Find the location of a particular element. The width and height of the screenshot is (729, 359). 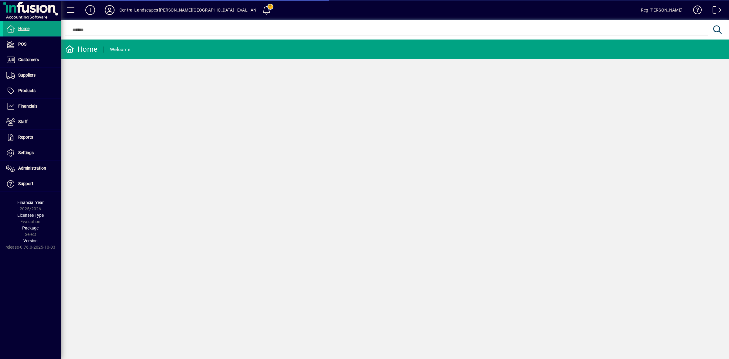

a: Reports is located at coordinates (32, 137).